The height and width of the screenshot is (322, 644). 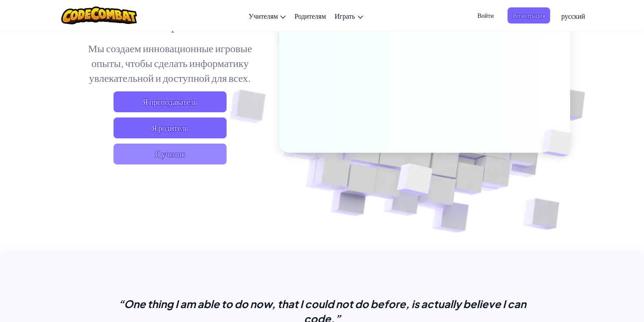 What do you see at coordinates (264, 16) in the screenshot?
I see `span: Учителям` at bounding box center [264, 16].